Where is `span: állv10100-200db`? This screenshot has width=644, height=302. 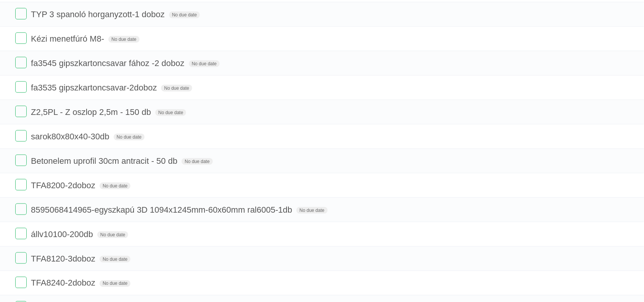
span: állv10100-200db is located at coordinates (63, 234).